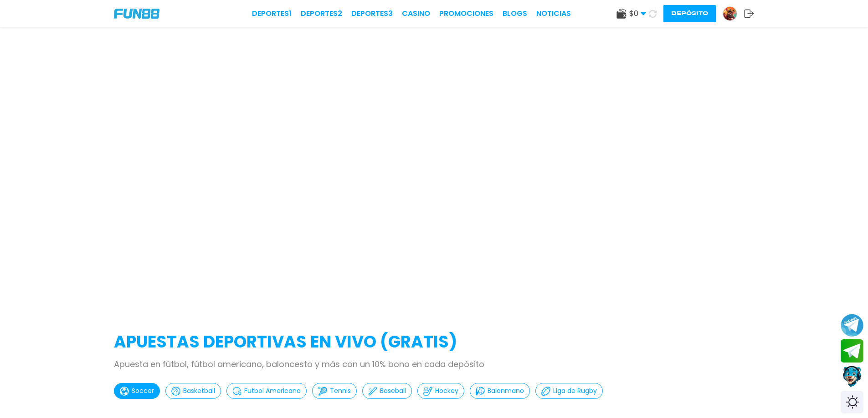  What do you see at coordinates (137, 13) in the screenshot?
I see `img: Company Logo` at bounding box center [137, 13].